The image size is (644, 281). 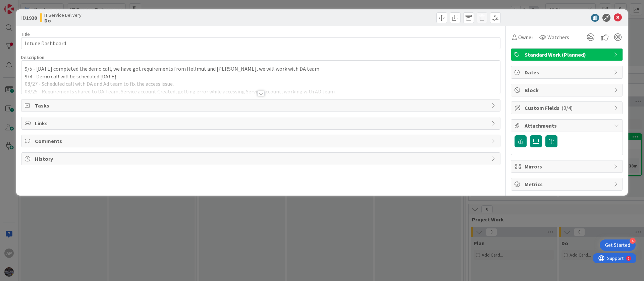 I want to click on b: Do, so click(x=62, y=21).